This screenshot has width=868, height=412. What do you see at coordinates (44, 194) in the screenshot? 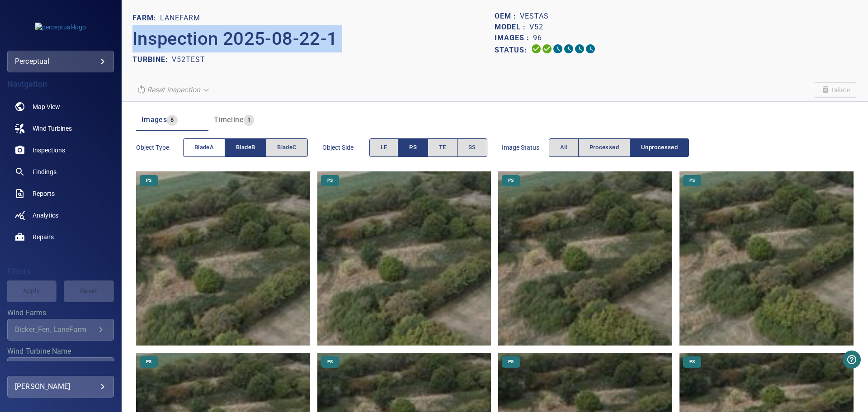
I see `span: Reports` at bounding box center [44, 194].